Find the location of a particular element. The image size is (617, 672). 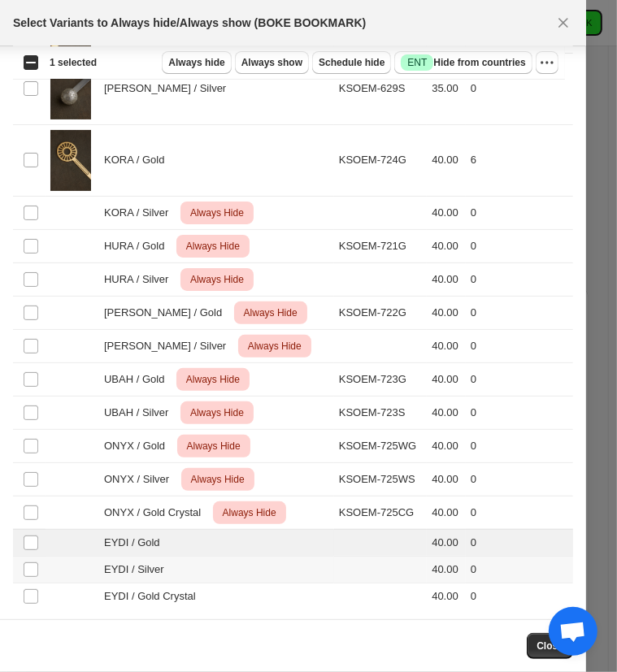

span: ENT is located at coordinates (417, 62).